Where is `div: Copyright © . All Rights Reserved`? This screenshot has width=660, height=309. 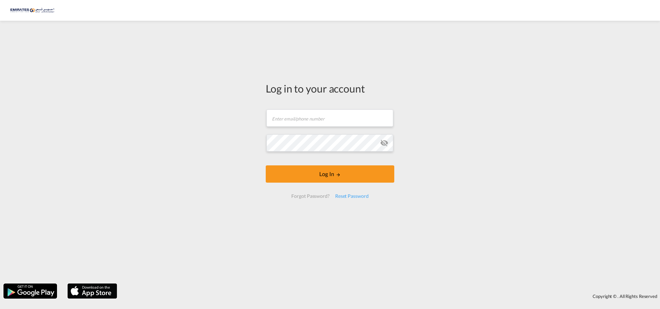
div: Copyright © . All Rights Reserved is located at coordinates (390, 296).